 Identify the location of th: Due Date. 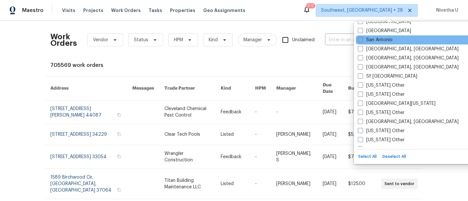
(330, 88).